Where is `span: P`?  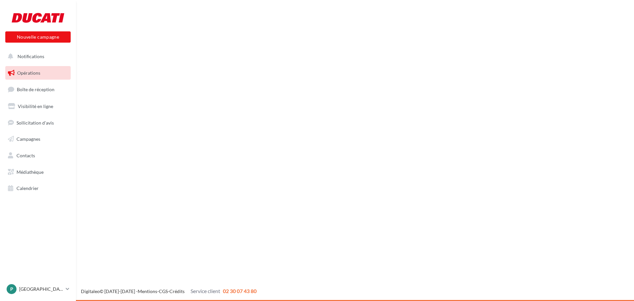
span: P is located at coordinates (12, 289).